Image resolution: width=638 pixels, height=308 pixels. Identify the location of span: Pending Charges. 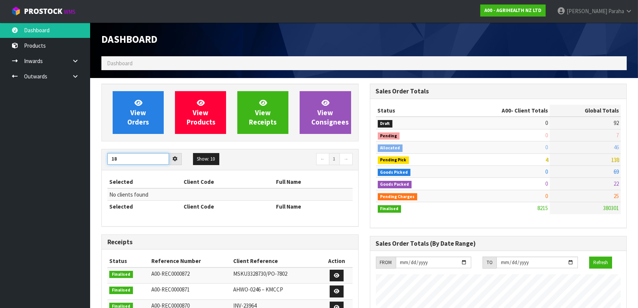
(398, 197).